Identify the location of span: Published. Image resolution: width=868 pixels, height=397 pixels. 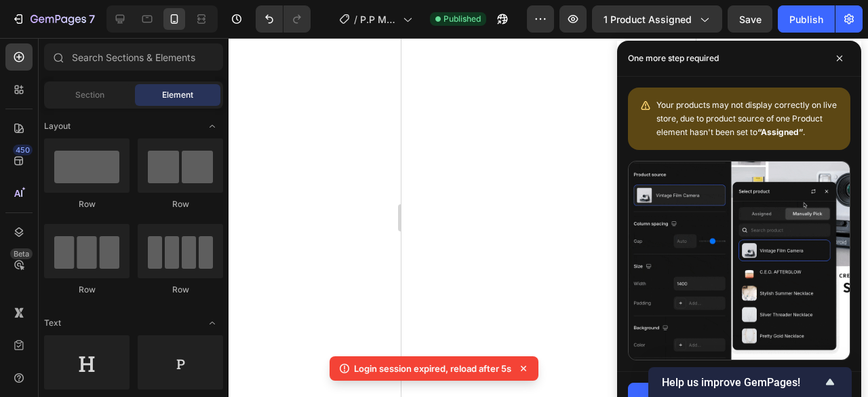
(462, 19).